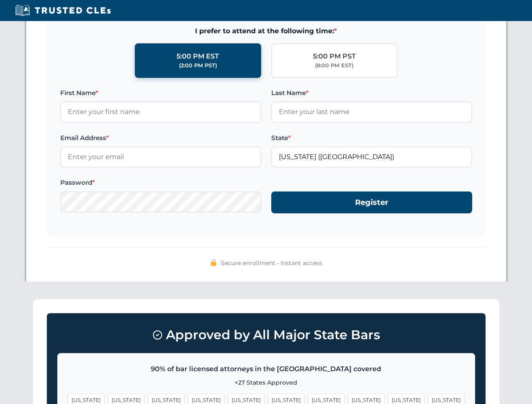 This screenshot has width=532, height=404. What do you see at coordinates (266, 31) in the screenshot?
I see `span: I prefer to attend at the following time:` at bounding box center [266, 31].